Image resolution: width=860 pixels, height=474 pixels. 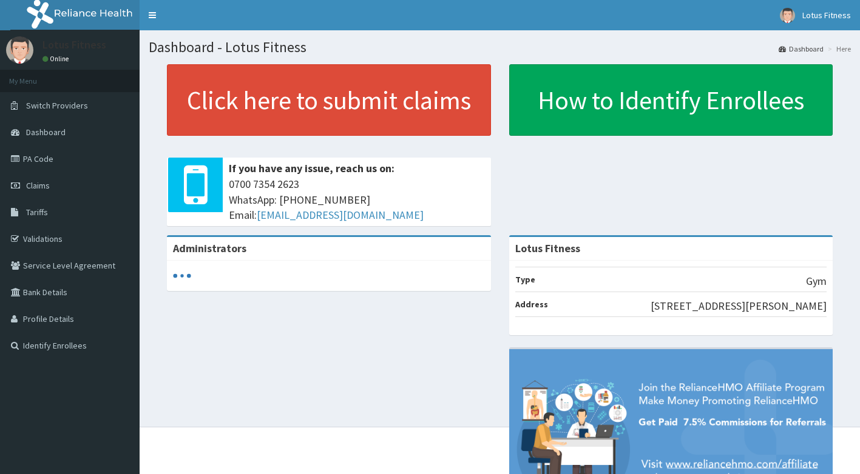 What do you see at coordinates (209, 248) in the screenshot?
I see `b: Administrators` at bounding box center [209, 248].